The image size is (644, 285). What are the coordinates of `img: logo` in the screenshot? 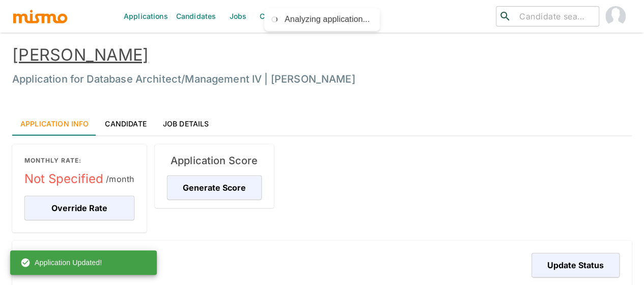 It's located at (40, 16).